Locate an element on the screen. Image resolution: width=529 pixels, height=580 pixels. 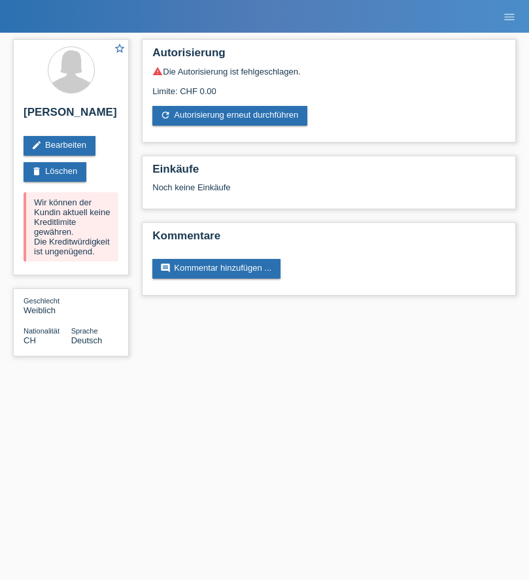
div: Weiblich is located at coordinates (47, 305).